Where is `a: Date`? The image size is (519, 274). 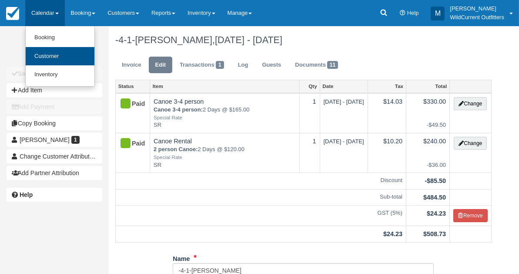
a: Date is located at coordinates (344, 86).